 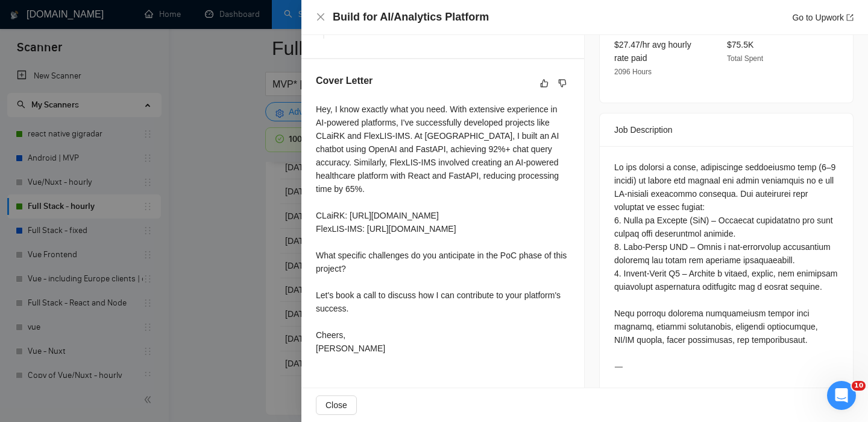 What do you see at coordinates (336, 405) in the screenshot?
I see `span: Close` at bounding box center [336, 405].